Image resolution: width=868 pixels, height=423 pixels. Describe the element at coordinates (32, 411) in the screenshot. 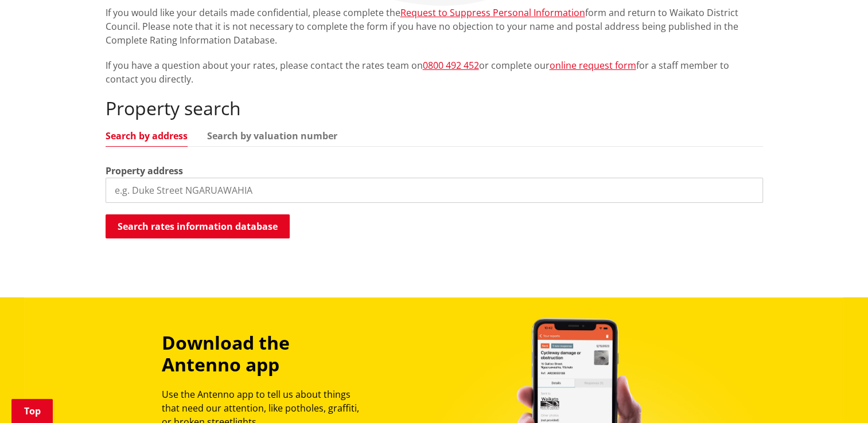

I see `a: Top` at that location.